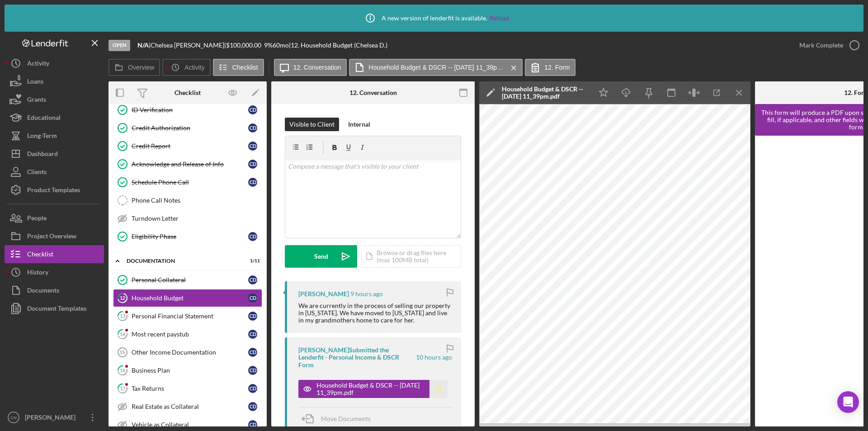  I want to click on div: History, so click(37, 273).